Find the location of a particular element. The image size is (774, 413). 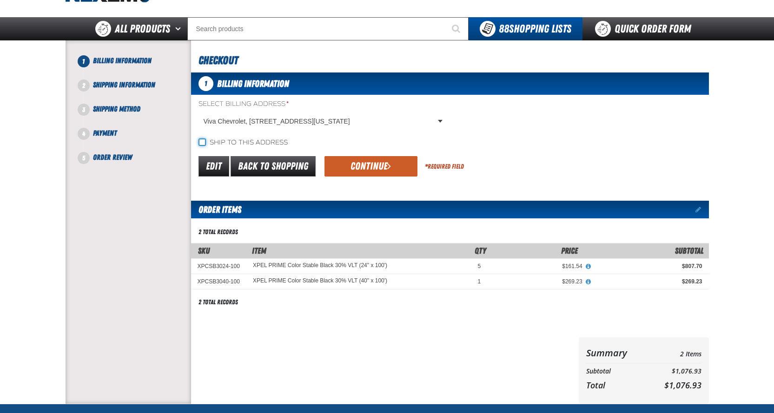

th: Summary is located at coordinates (616, 353).